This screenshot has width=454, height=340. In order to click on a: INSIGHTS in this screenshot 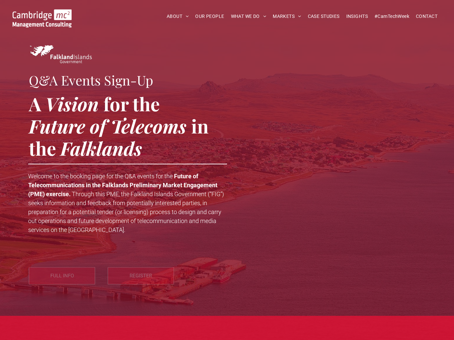, I will do `click(357, 16)`.